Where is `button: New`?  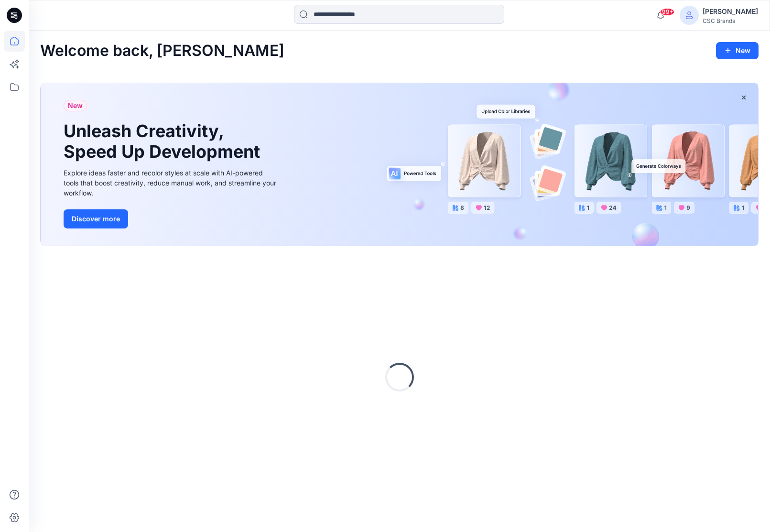 button: New is located at coordinates (737, 51).